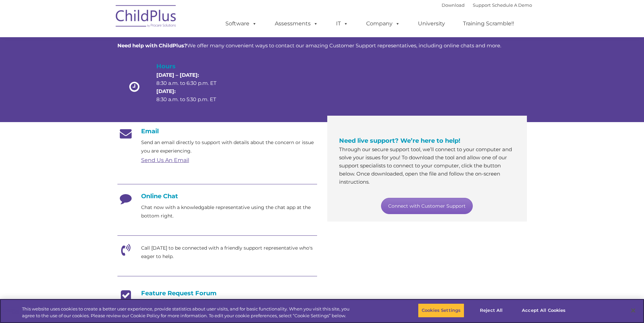 This screenshot has width=644, height=323. Describe the element at coordinates (153, 46) in the screenshot. I see `strong: Need help with ChildPlus?` at that location.